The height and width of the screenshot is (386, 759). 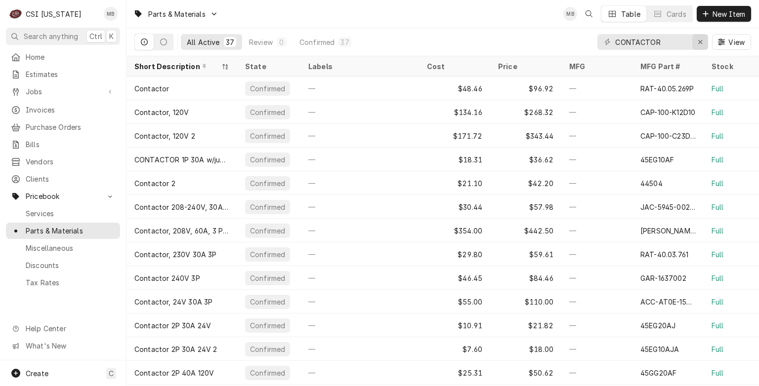 What do you see at coordinates (526, 136) in the screenshot?
I see `div: $343.44` at bounding box center [526, 136].